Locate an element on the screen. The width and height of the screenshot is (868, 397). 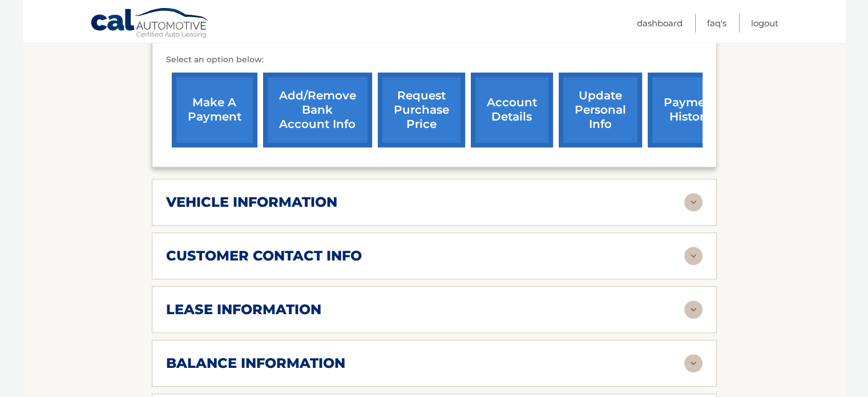
a: update personal info is located at coordinates (601, 110).